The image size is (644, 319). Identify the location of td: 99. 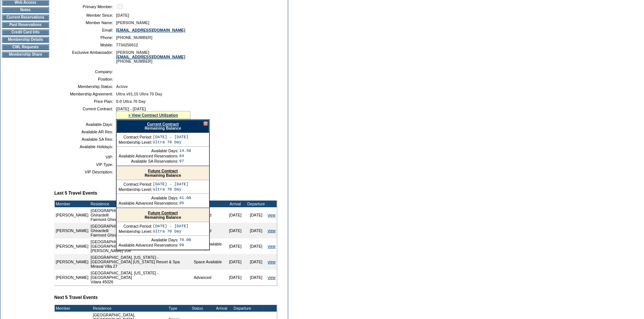
(185, 245).